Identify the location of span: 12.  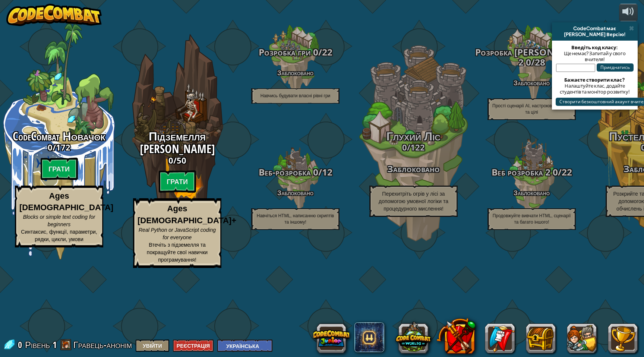
(327, 172).